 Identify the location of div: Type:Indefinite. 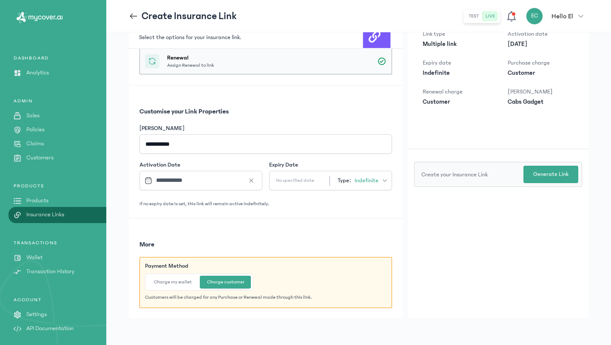
(358, 181).